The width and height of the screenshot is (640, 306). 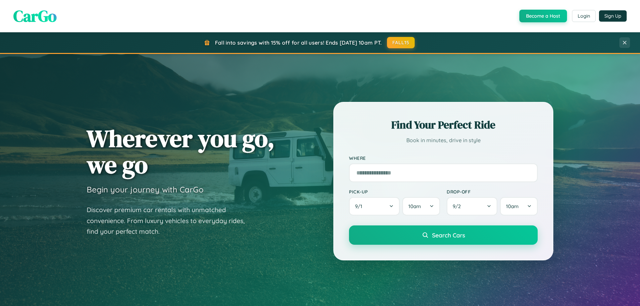 What do you see at coordinates (613, 16) in the screenshot?
I see `button: Sign Up` at bounding box center [613, 16].